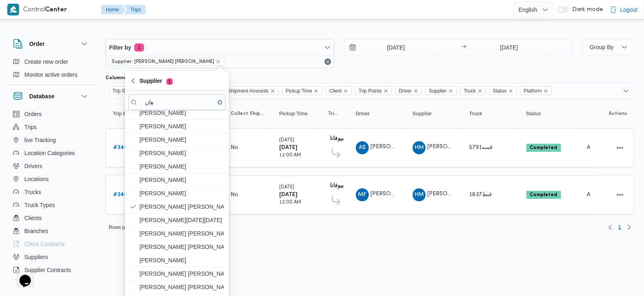 The width and height of the screenshot is (644, 296). I want to click on button: Create new order, so click(51, 62).